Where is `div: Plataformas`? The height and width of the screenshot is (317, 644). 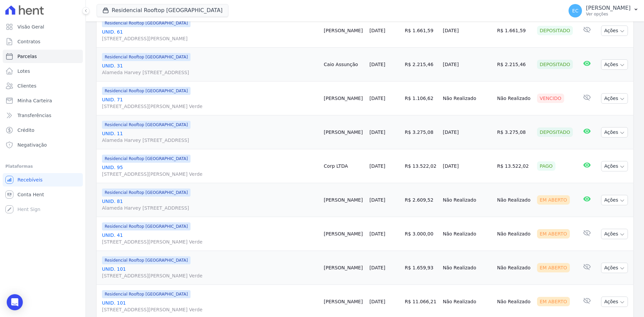
div: Plataformas is located at coordinates (43, 166).